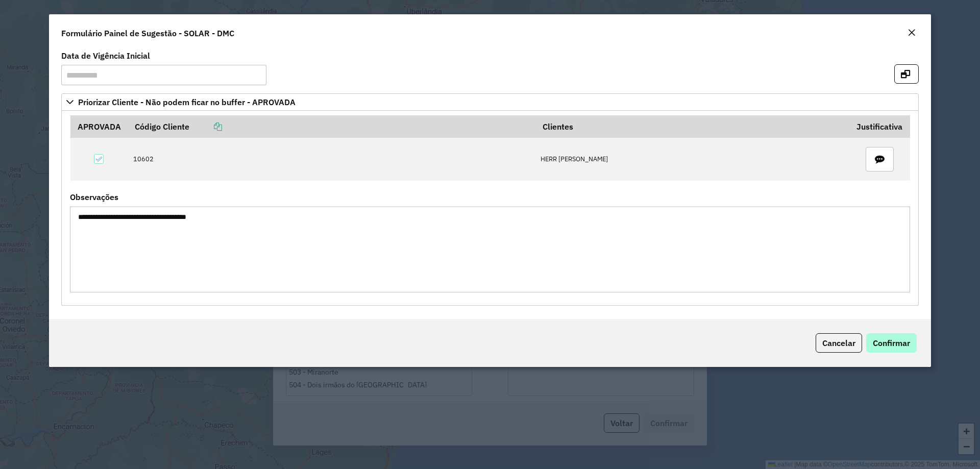  I want to click on span: Priorizar Cliente - Não podem ficar no buffer - APROVADA, so click(187, 102).